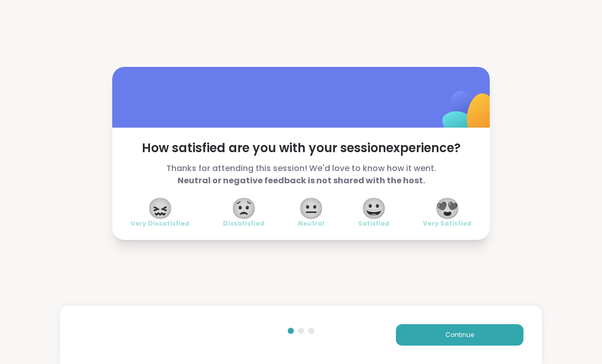 This screenshot has height=364, width=602. Describe the element at coordinates (373, 224) in the screenshot. I see `span: Satisfied` at that location.